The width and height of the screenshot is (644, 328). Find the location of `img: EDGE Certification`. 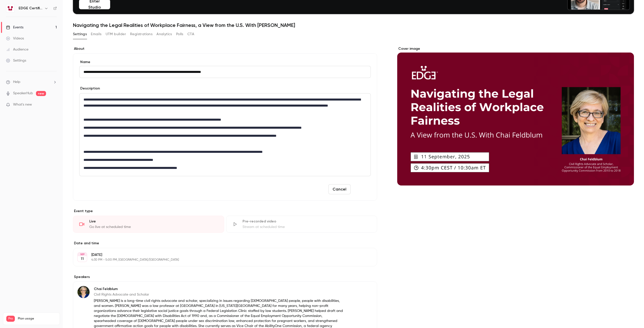

img: EDGE Certification is located at coordinates (10, 8).